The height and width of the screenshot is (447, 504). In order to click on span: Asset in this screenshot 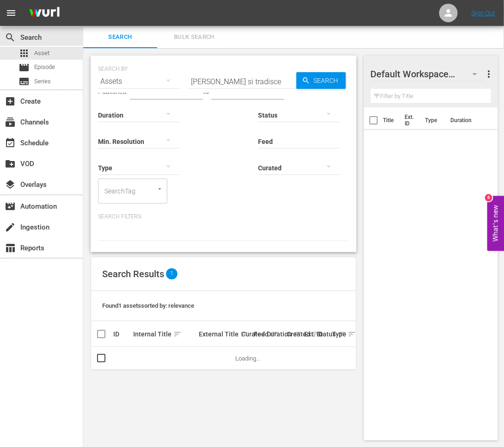, I will do `click(42, 53)`.